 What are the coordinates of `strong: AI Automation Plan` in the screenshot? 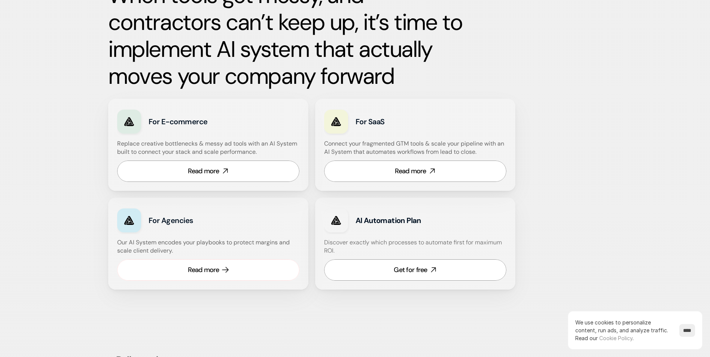 It's located at (388, 220).